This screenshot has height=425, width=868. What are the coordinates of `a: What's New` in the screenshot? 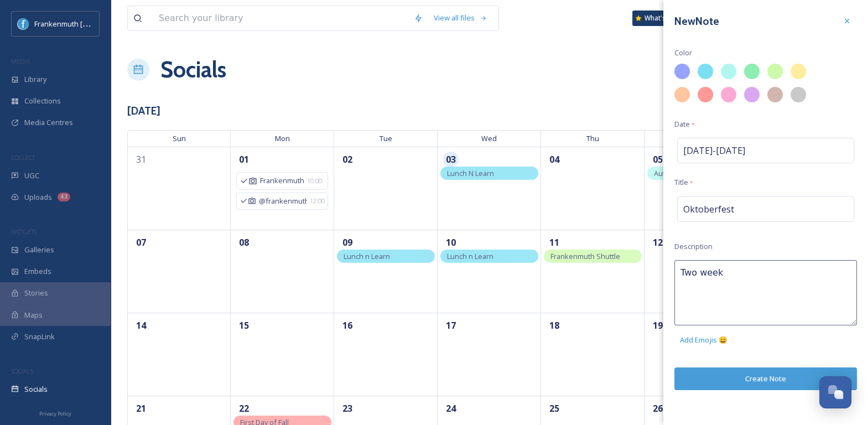 It's located at (660, 18).